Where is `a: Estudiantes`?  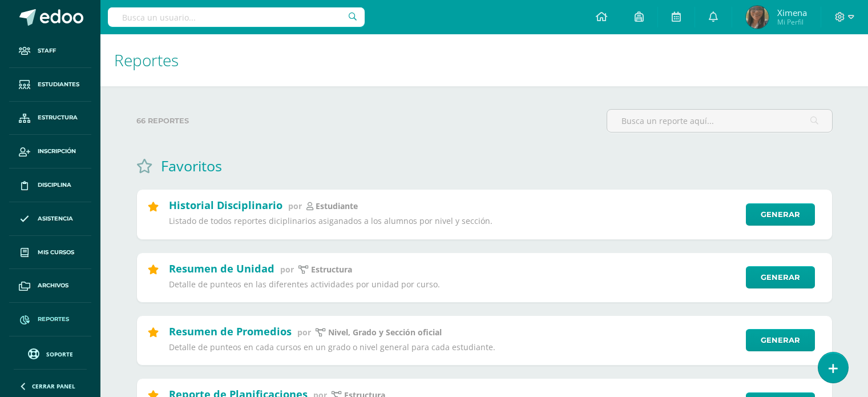 a: Estudiantes is located at coordinates (50, 85).